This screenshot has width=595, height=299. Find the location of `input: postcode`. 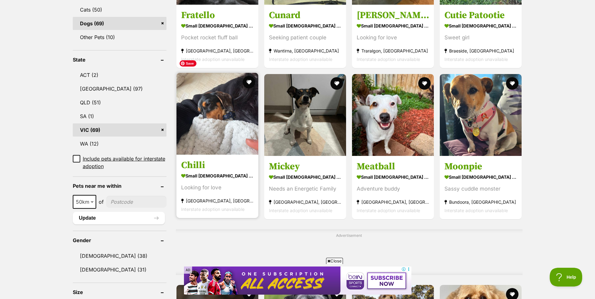

input: postcode is located at coordinates (136, 202).